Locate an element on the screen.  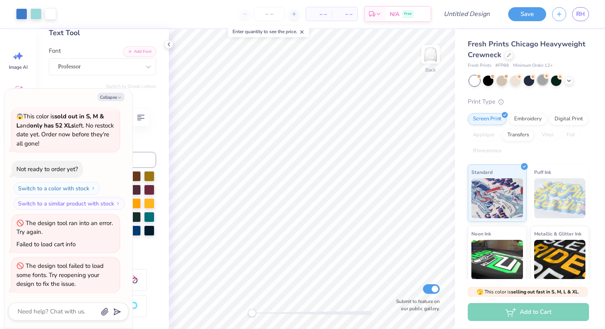
label: Font is located at coordinates (55, 51).